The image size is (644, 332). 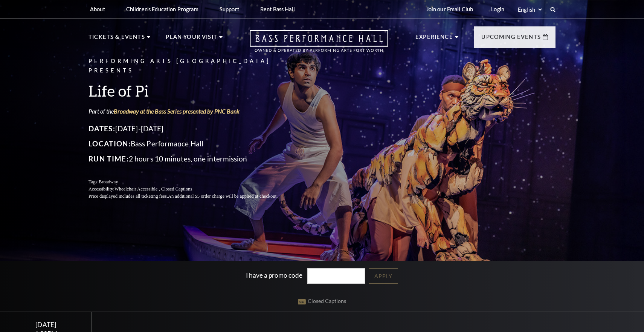 What do you see at coordinates (108, 159) in the screenshot?
I see `span: Run Time:` at bounding box center [108, 159].